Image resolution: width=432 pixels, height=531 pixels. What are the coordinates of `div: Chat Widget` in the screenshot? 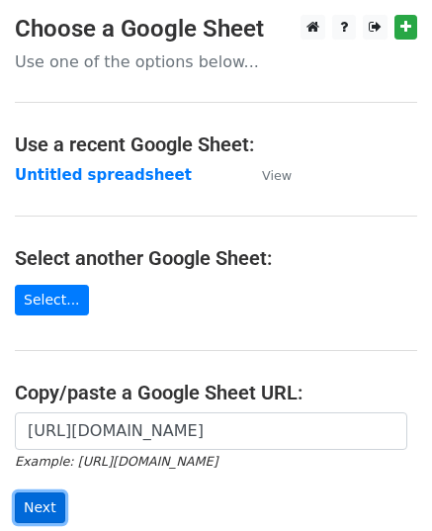 It's located at (383, 484).